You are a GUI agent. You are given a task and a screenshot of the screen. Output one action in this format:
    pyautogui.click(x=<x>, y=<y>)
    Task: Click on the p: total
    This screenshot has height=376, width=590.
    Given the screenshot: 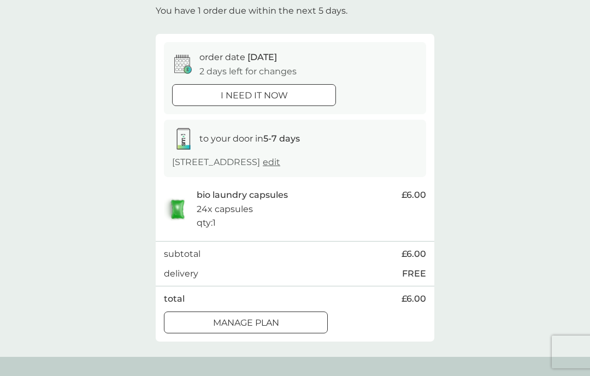 What is the action you would take?
    pyautogui.click(x=174, y=299)
    